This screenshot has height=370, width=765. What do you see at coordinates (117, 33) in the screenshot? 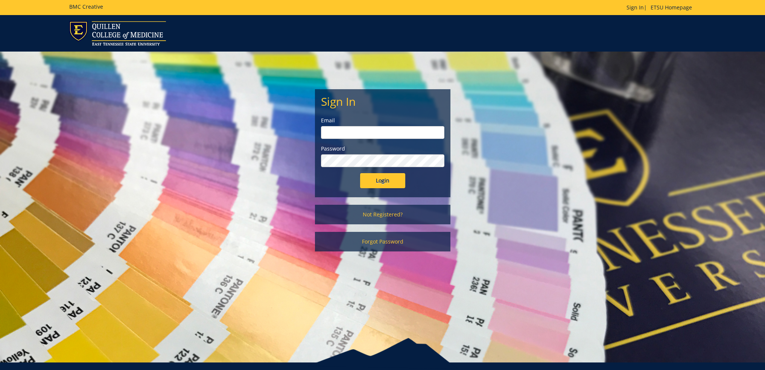
I see `img: ETSU logo` at bounding box center [117, 33].